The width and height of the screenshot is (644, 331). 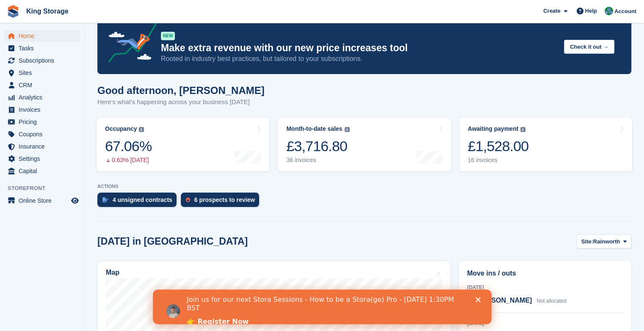 What do you see at coordinates (44, 85) in the screenshot?
I see `span: CRM` at bounding box center [44, 85].